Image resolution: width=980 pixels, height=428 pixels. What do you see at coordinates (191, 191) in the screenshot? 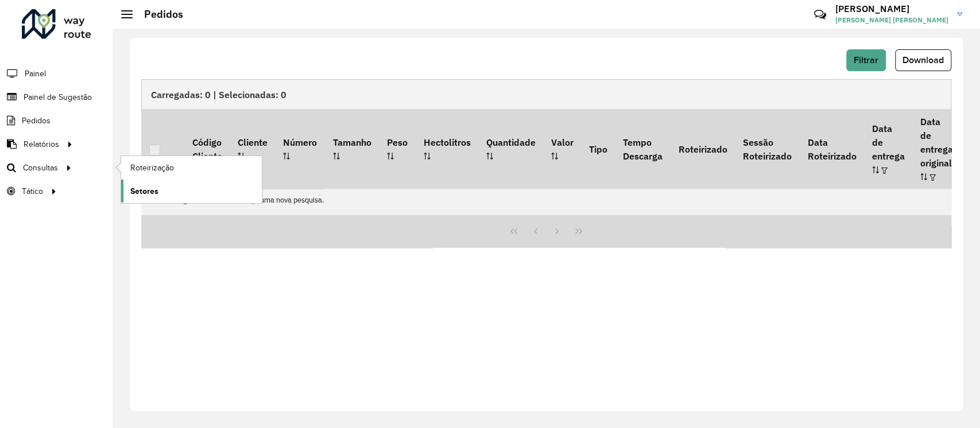
I see `a: Setores` at bounding box center [191, 191].